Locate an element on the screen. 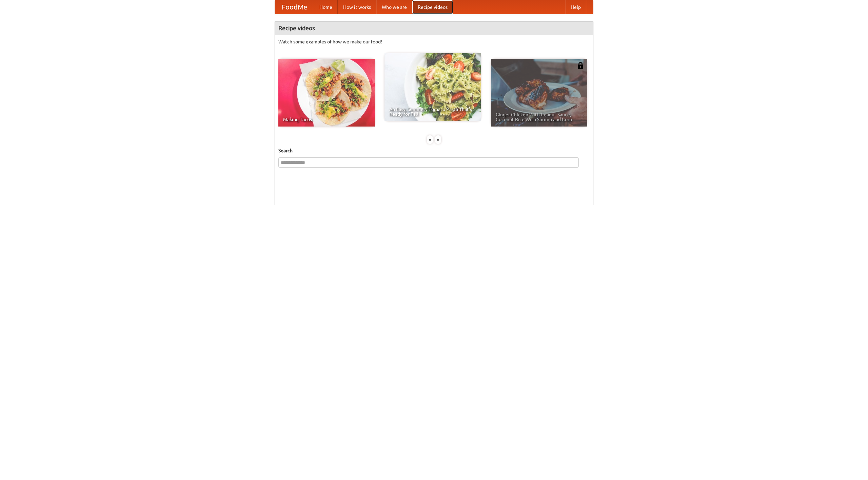 This screenshot has height=480, width=868. h4: Recipe videos is located at coordinates (434, 28).